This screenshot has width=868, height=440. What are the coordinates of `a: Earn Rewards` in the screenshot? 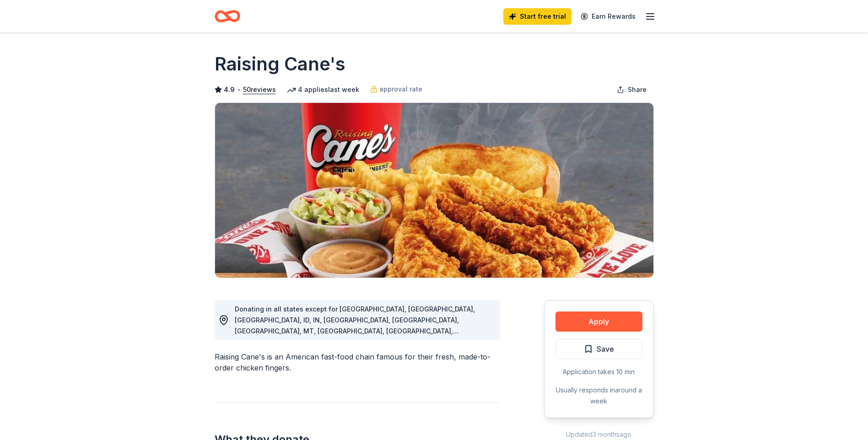 It's located at (608, 16).